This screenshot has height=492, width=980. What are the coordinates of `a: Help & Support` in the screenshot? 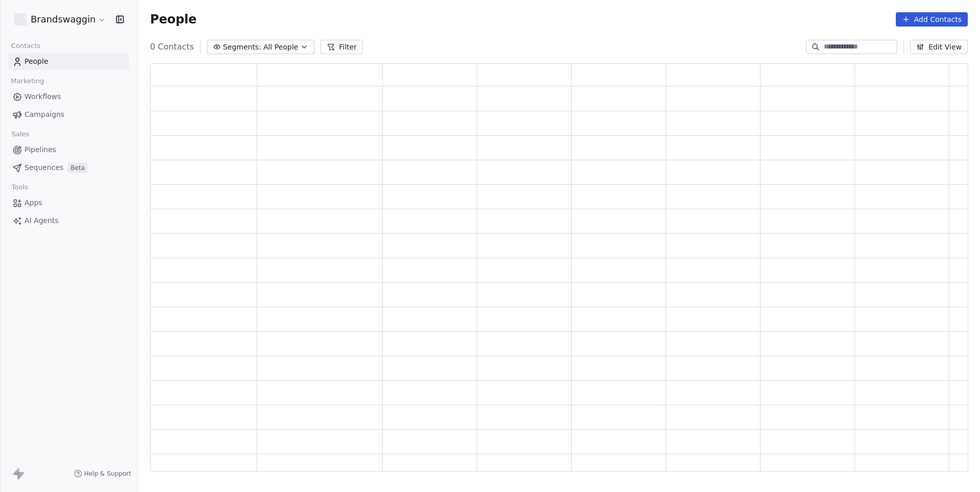 It's located at (103, 474).